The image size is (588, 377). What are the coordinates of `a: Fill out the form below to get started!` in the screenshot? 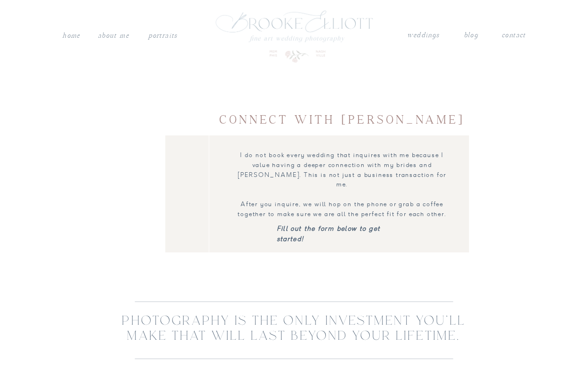 It's located at (342, 228).